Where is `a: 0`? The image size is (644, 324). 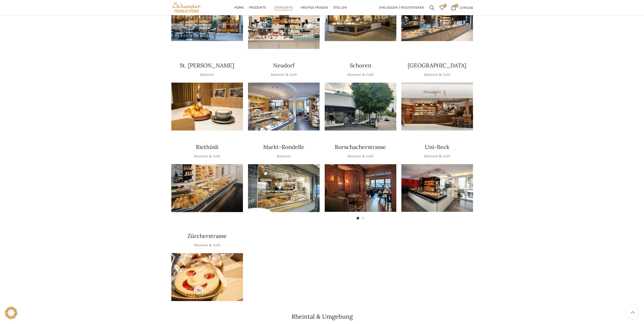
a: 0 is located at coordinates (442, 8).